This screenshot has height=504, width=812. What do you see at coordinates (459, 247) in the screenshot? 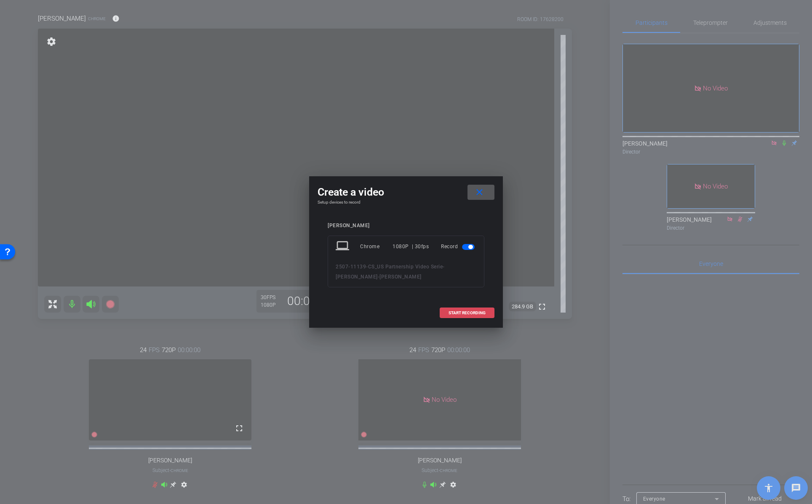
I see `div: Record` at bounding box center [459, 247].